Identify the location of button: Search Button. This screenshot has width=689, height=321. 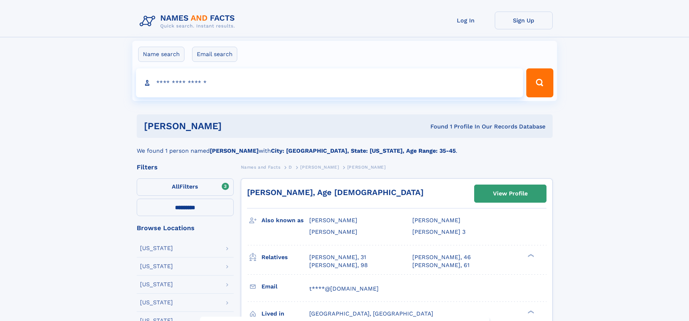
(540, 83).